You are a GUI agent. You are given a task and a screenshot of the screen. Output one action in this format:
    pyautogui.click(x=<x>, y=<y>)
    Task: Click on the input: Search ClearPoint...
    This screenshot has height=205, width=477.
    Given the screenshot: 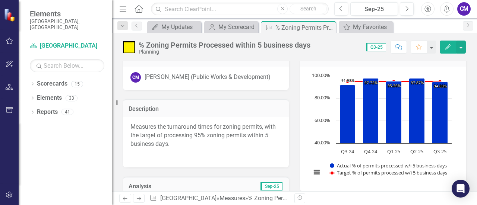 What is the action you would take?
    pyautogui.click(x=240, y=9)
    